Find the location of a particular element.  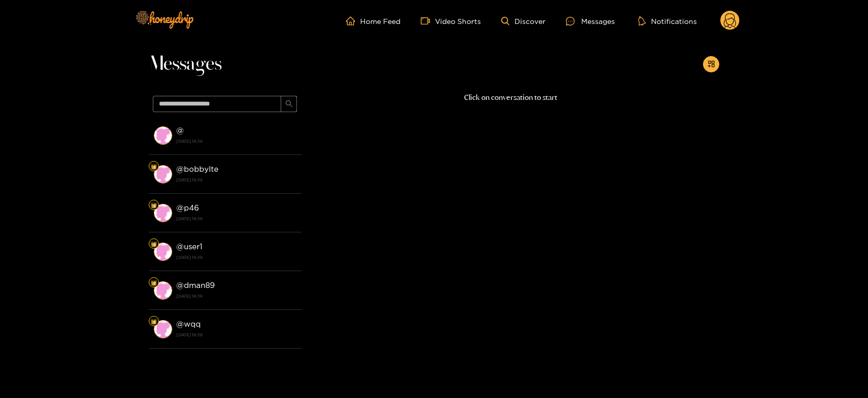

strong: @ bobbylte is located at coordinates (197, 169).